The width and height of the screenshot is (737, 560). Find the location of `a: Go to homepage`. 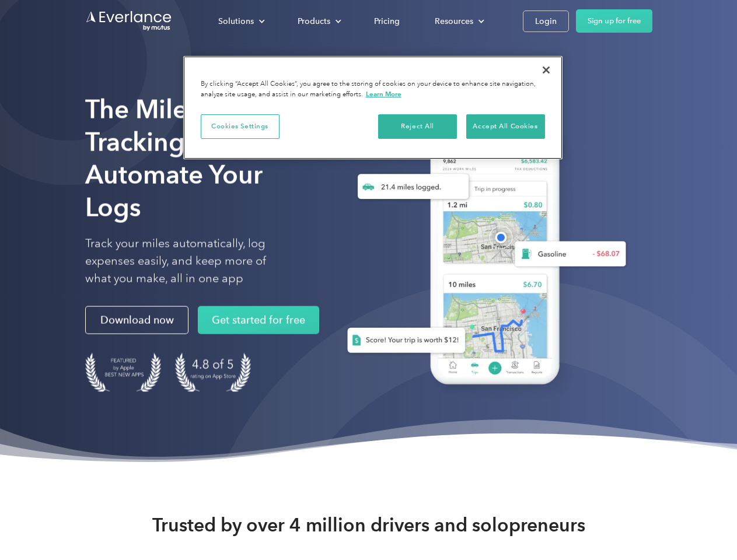

a: Go to homepage is located at coordinates (129, 21).